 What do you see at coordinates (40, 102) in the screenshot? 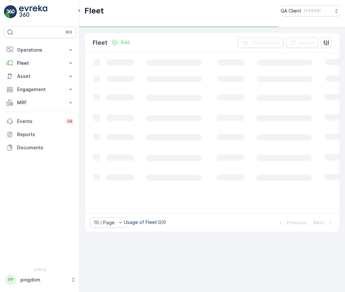
I see `p: MRF` at bounding box center [40, 102].